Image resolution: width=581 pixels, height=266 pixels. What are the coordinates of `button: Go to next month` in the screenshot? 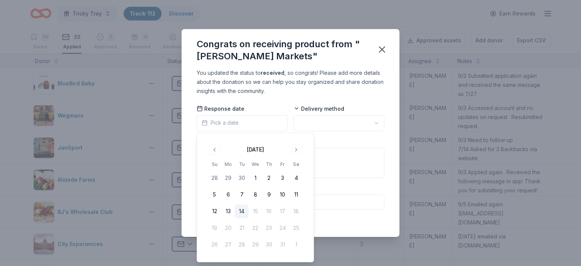 It's located at (296, 150).